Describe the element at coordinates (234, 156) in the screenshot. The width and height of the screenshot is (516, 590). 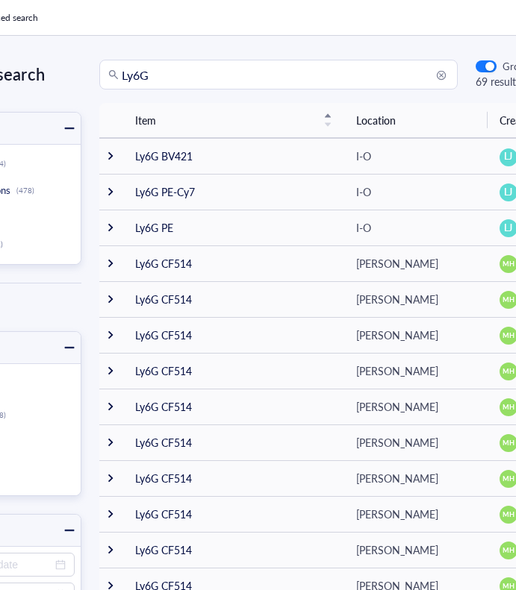
I see `td: Ly6G BV421` at that location.